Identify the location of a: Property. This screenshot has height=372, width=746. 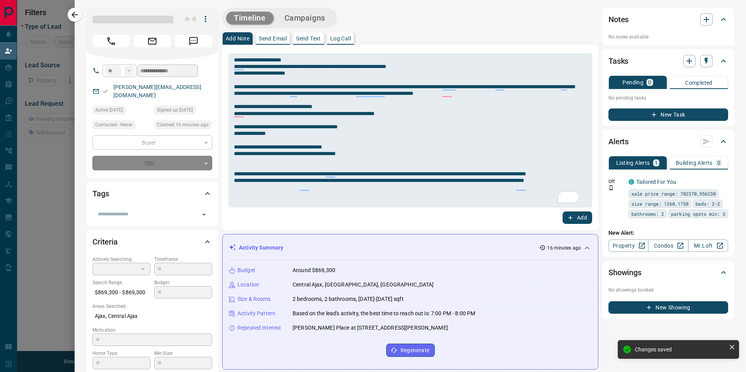
(628, 245).